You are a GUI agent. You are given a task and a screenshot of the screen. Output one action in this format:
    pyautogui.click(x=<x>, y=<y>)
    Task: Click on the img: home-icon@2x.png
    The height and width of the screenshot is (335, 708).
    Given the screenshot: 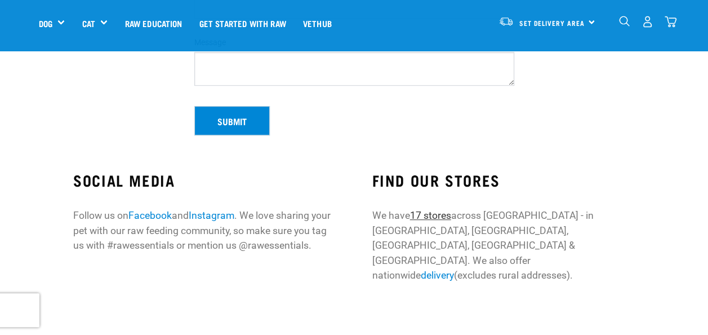 What is the action you would take?
    pyautogui.click(x=670, y=21)
    